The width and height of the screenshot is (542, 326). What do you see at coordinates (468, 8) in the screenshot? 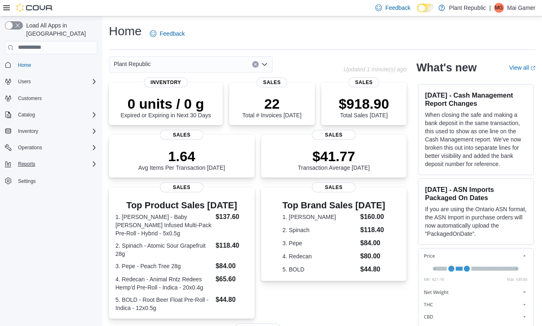
I see `p: Plant Republic` at bounding box center [468, 8].